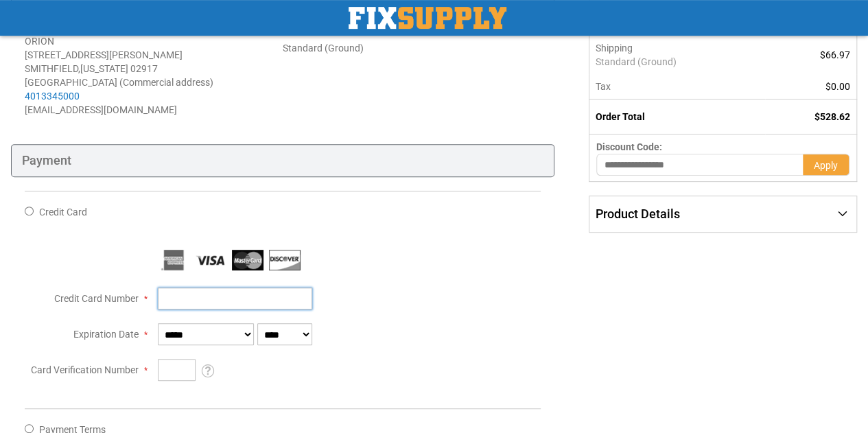 This screenshot has height=433, width=868. What do you see at coordinates (411, 48) in the screenshot?
I see `div: Standard (Ground)` at bounding box center [411, 48].